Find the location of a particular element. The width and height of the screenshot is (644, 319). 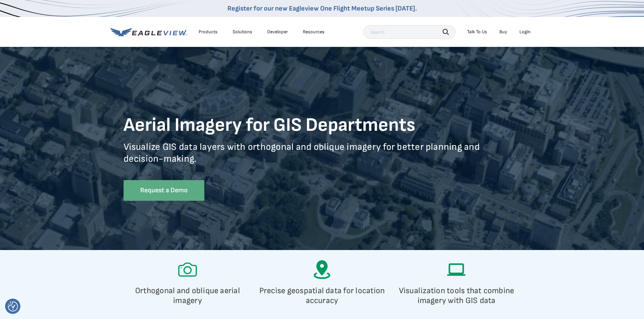

div: Resources is located at coordinates (314, 32).